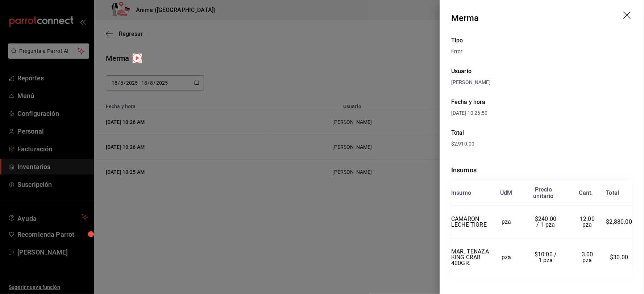  What do you see at coordinates (471, 222) in the screenshot?
I see `td: CAMARON LECHE TIGRE` at bounding box center [471, 222].